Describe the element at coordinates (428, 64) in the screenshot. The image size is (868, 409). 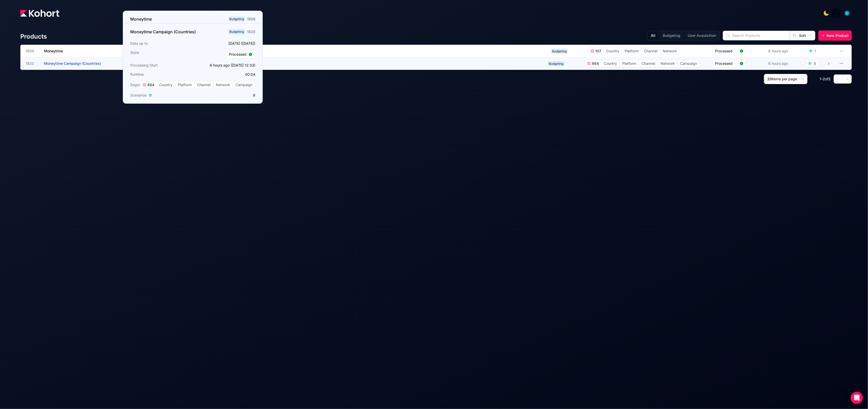
I see `a: 1820Moneytime Campaign (Countries)Budgeting664CountryPlatformChannelNetworkCampaignProcessed6 hou...` at that location.